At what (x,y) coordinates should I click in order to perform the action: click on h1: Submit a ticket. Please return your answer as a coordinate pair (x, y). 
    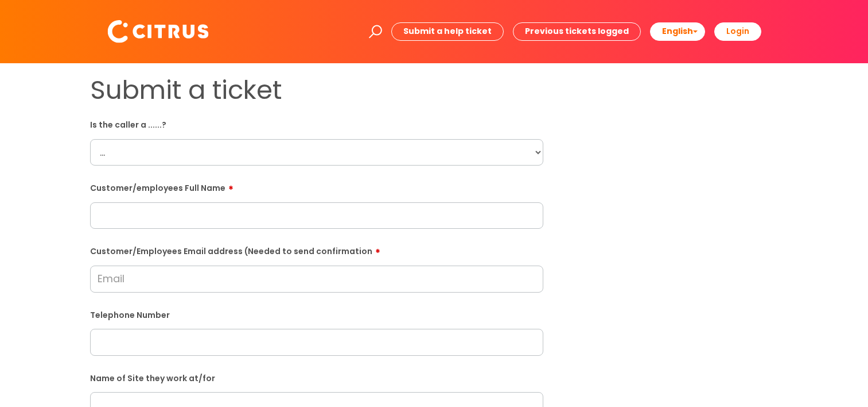
    Looking at the image, I should click on (317, 90).